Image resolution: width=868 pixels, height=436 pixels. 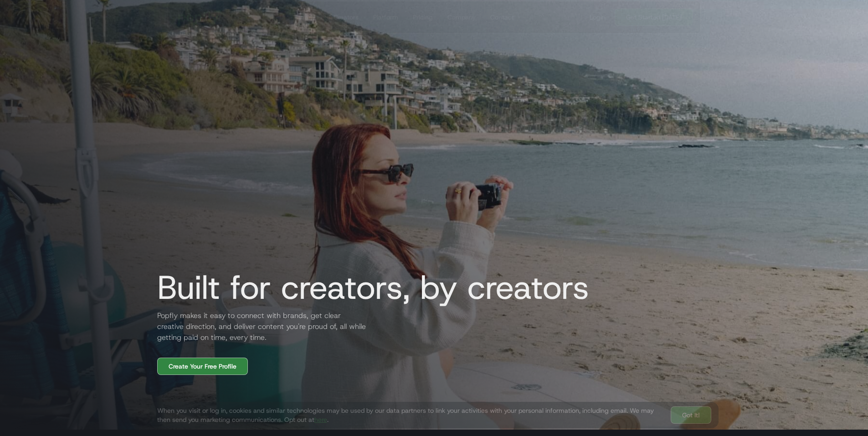 I want to click on a: Creators, so click(x=346, y=17).